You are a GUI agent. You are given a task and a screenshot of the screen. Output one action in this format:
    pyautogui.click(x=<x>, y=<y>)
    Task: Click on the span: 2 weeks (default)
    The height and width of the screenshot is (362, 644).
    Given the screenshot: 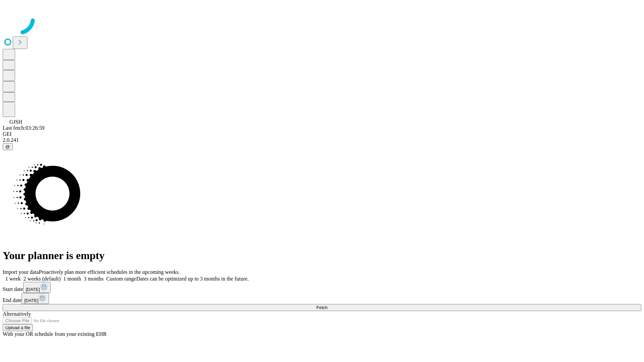 What is the action you would take?
    pyautogui.click(x=42, y=278)
    